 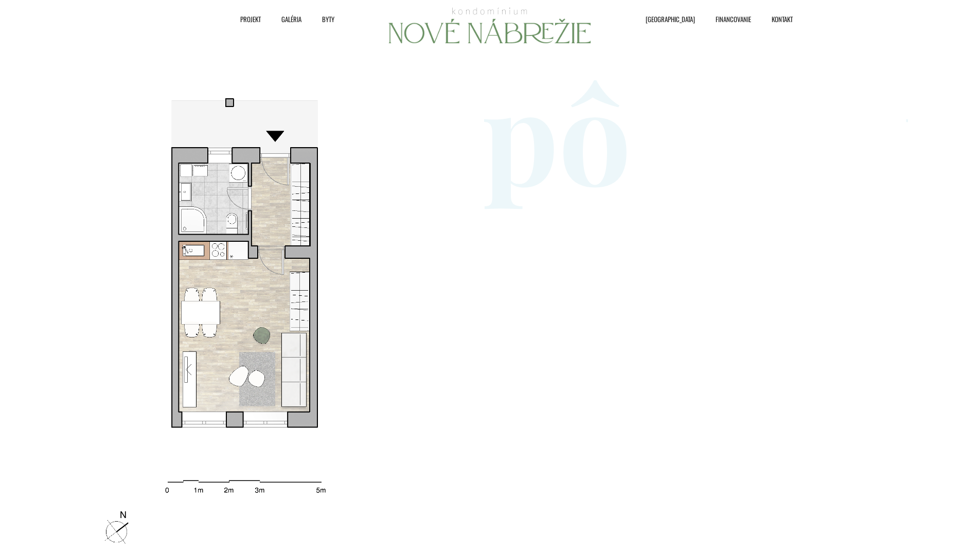 I want to click on a: Projekt, so click(x=245, y=19).